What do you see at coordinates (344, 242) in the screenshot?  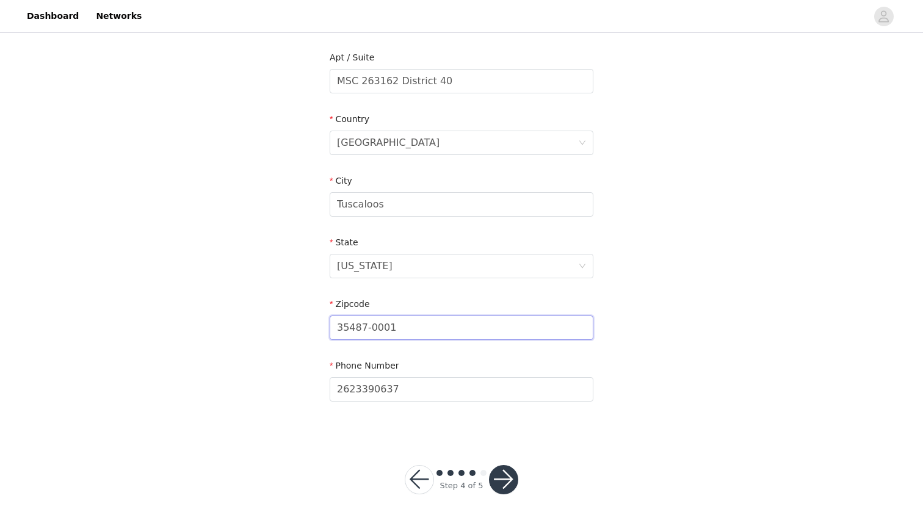 I see `label: State` at bounding box center [344, 242].